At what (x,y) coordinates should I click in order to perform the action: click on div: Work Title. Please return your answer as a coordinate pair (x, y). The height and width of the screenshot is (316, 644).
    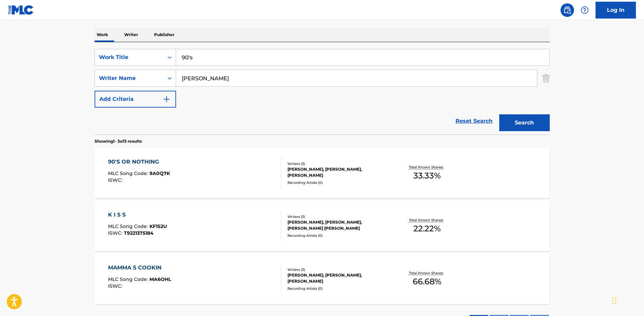
    Looking at the image, I should click on (129, 57).